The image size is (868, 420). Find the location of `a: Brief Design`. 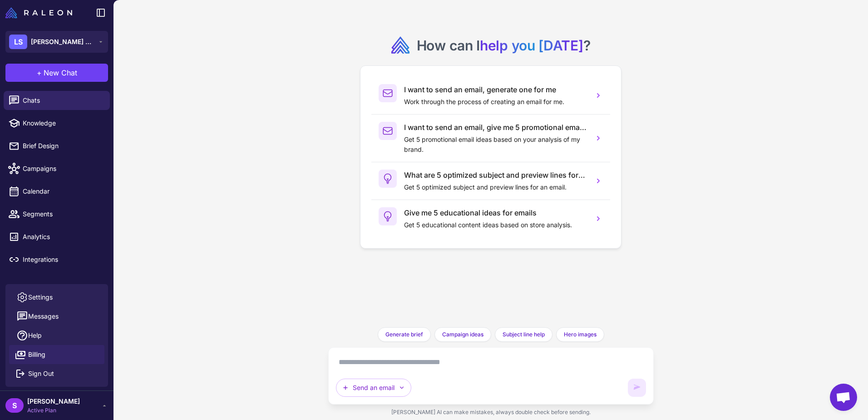

a: Brief Design is located at coordinates (57, 146).